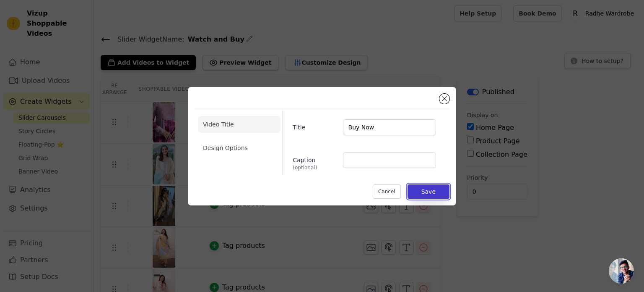 This screenshot has height=292, width=644. What do you see at coordinates (239, 147) in the screenshot?
I see `li: Design Options` at bounding box center [239, 147].